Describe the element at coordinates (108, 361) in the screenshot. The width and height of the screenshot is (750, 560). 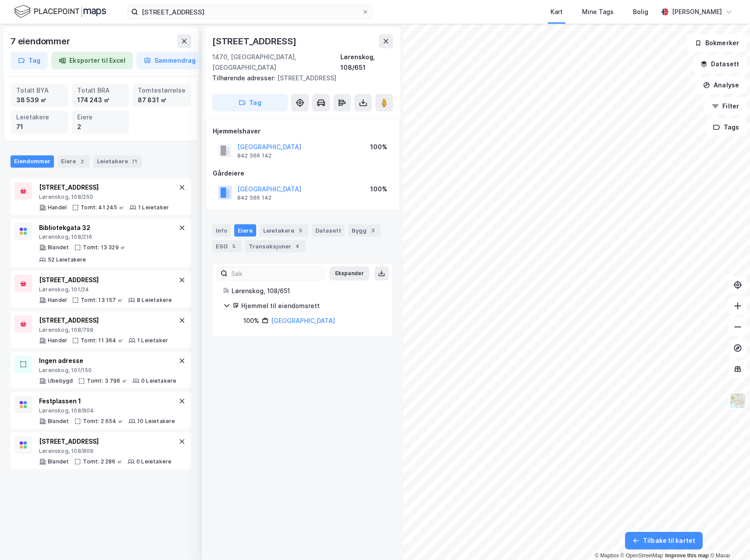
I see `div: Ingen adresse` at that location.